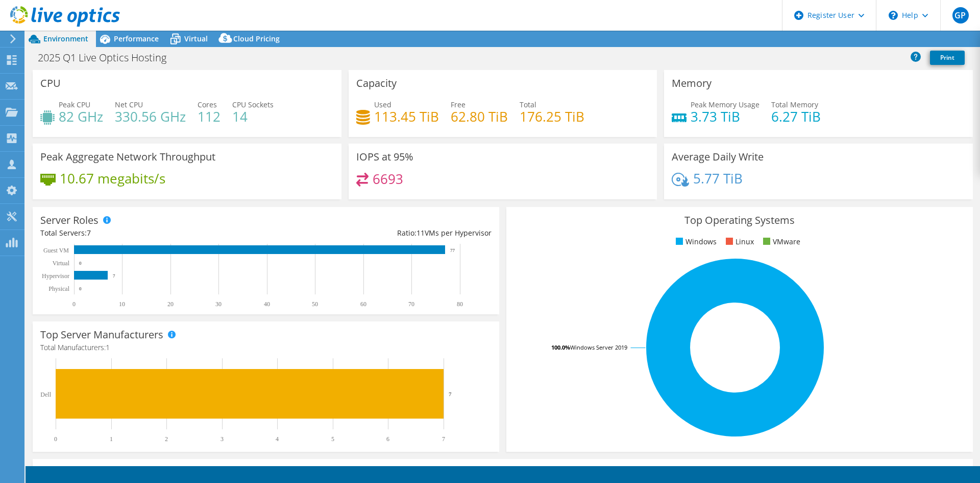 This screenshot has height=483, width=980. I want to click on text: 5, so click(333, 439).